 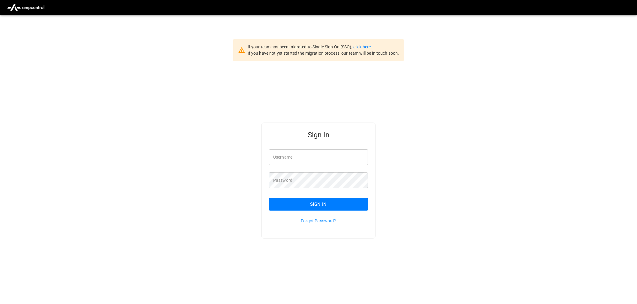 What do you see at coordinates (300, 47) in the screenshot?
I see `span: If your team has been migrated to Single Sign On (SSO),` at bounding box center [300, 47].